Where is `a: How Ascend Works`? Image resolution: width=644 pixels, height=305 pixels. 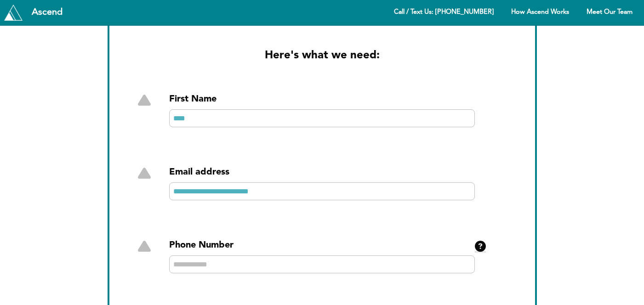 a: How Ascend Works is located at coordinates (540, 12).